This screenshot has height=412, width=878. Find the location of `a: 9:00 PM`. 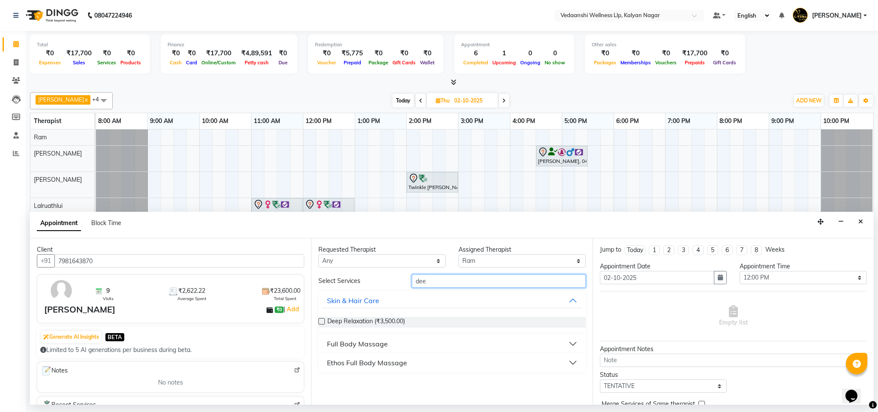

a: 9:00 PM is located at coordinates (782, 121).